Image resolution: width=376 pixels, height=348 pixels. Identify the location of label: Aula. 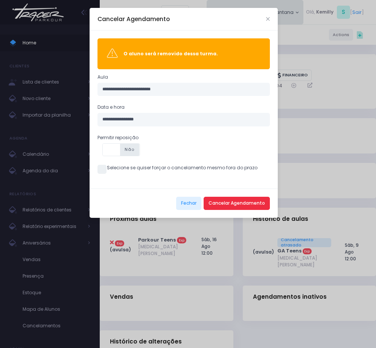
(103, 77).